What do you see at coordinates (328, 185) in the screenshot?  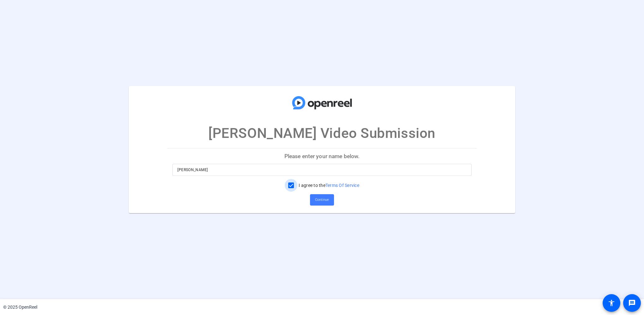 I see `label: I agree to the` at bounding box center [328, 185].